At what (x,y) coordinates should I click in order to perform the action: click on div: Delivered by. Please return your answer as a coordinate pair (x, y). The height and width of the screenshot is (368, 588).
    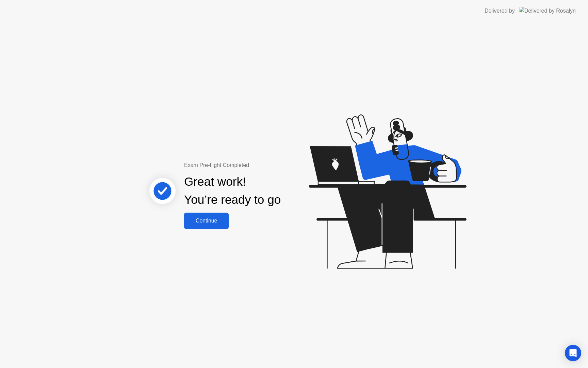
    Looking at the image, I should click on (500, 11).